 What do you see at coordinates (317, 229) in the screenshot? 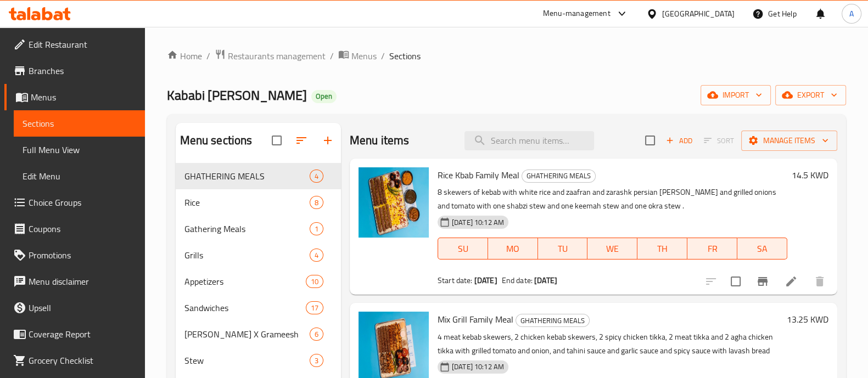
I see `span: 1` at bounding box center [317, 229].